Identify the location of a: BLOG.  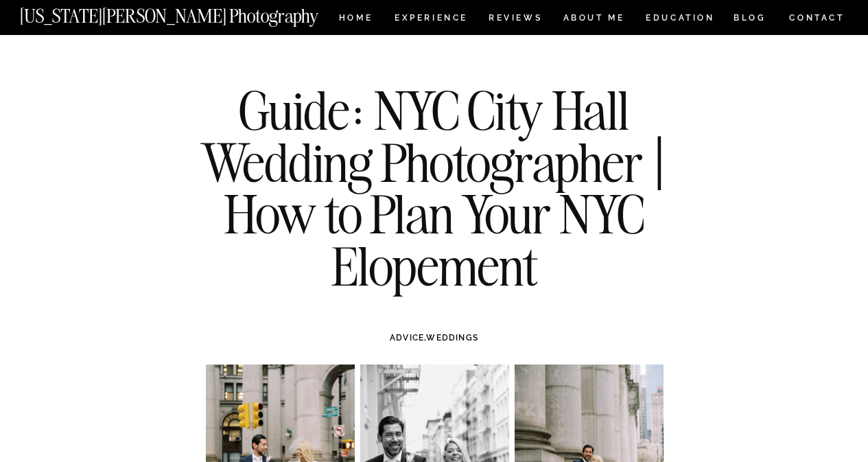
(750, 19).